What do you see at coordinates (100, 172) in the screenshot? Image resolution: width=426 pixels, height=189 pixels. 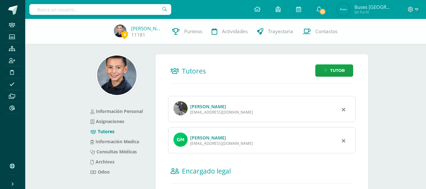 I see `a: Odoo` at bounding box center [100, 172].